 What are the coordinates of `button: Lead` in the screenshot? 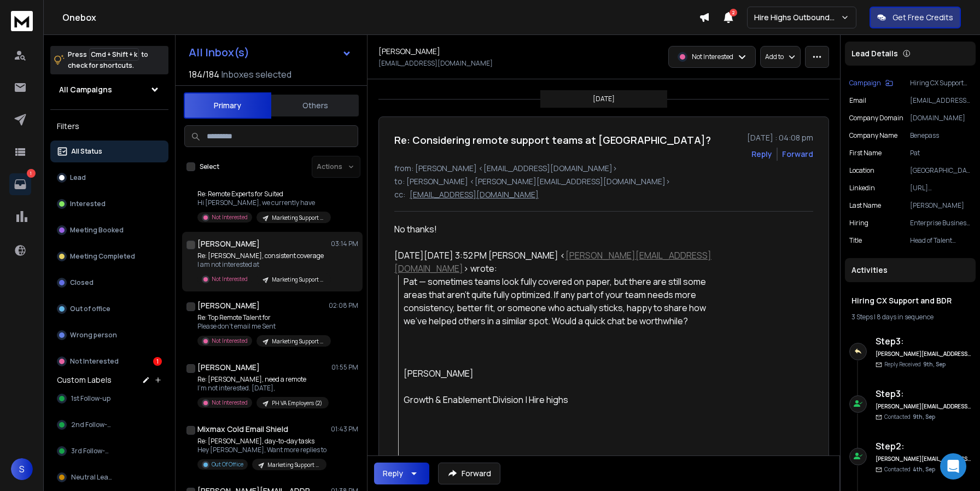 It's located at (109, 178).